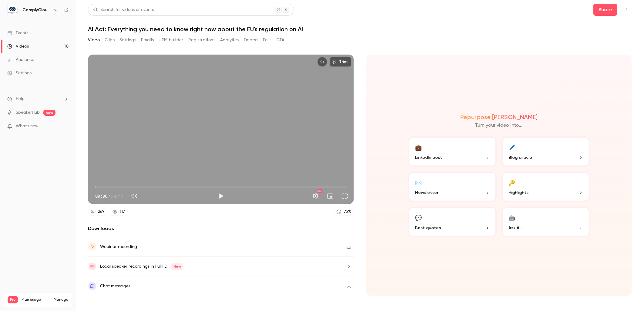  Describe the element at coordinates (109, 40) in the screenshot. I see `button: Clips` at that location.